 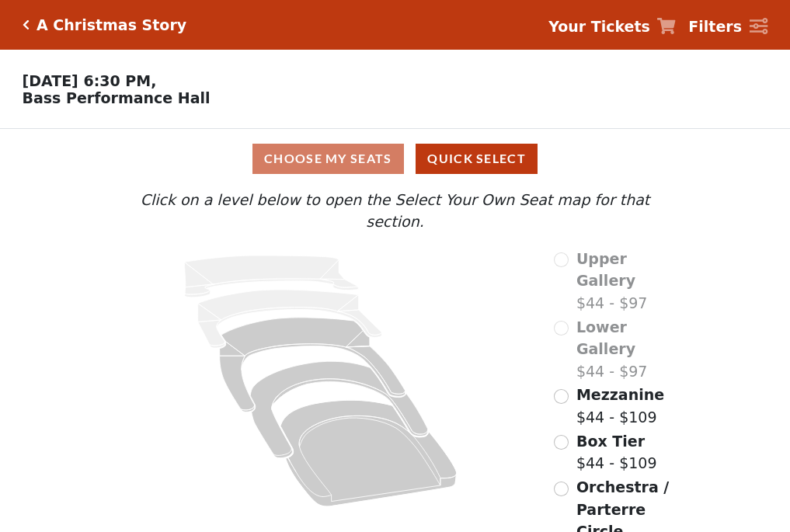 What do you see at coordinates (610, 441) in the screenshot?
I see `span: Box Tier` at bounding box center [610, 441].